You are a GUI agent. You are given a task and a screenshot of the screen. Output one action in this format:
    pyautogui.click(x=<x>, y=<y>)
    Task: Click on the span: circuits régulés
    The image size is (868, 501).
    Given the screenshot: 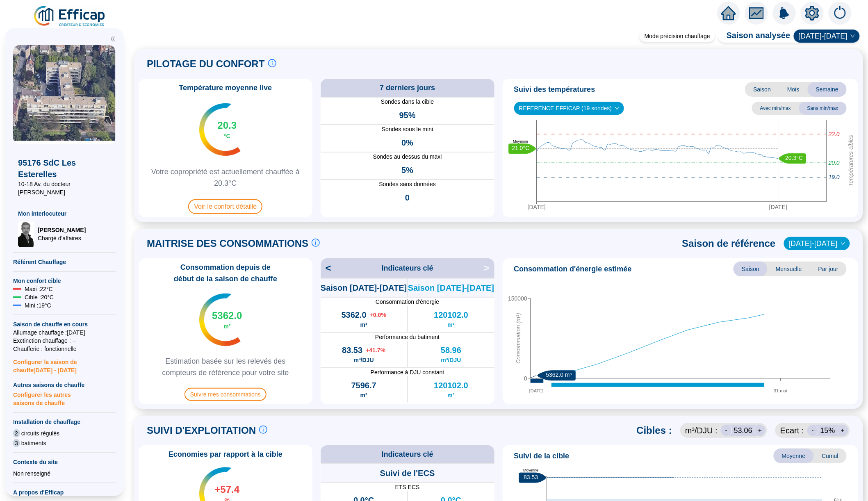 What is the action you would take?
    pyautogui.click(x=40, y=434)
    